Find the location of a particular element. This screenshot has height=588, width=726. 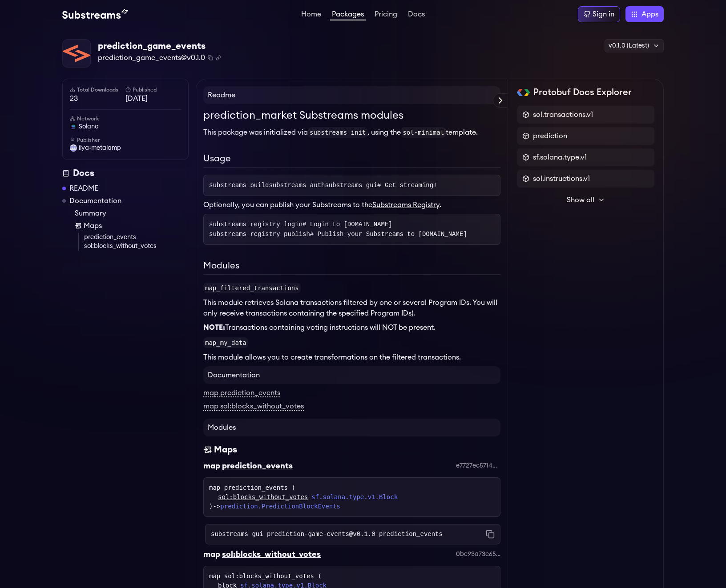

a: README is located at coordinates (83, 189).